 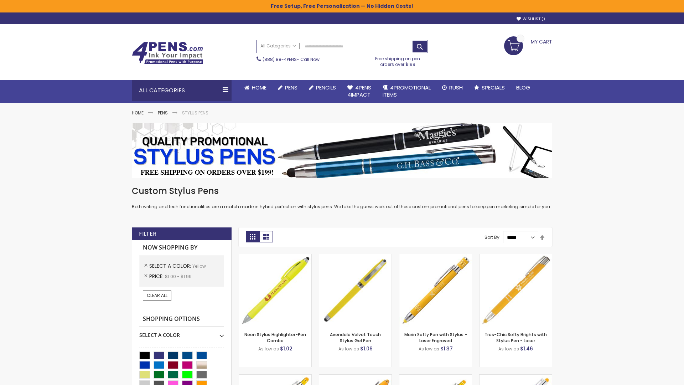 What do you see at coordinates (531, 19) in the screenshot?
I see `a: Wishlist` at bounding box center [531, 19].